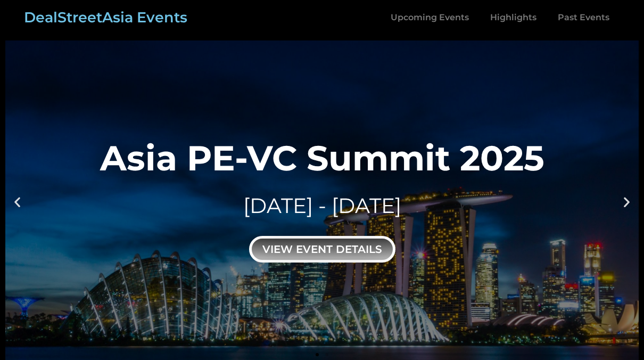  I want to click on div: Previous slide, so click(17, 201).